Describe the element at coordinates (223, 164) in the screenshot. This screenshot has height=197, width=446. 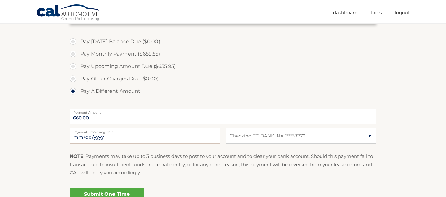
I see `p: : Payments may take up to 3 business days to post to your account and to clear your bank account....` at that location.